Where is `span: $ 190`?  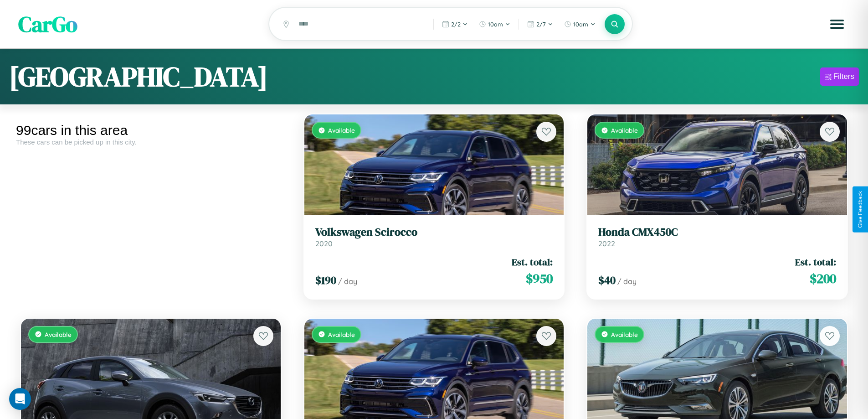 span: $ 190 is located at coordinates (326, 280).